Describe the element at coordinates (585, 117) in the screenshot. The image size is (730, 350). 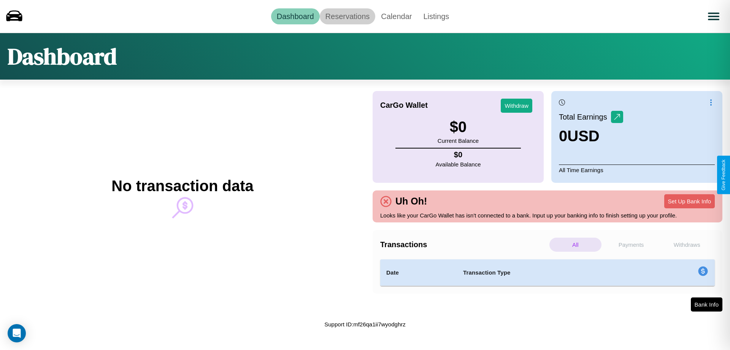
I see `p: Total Earnings` at that location.